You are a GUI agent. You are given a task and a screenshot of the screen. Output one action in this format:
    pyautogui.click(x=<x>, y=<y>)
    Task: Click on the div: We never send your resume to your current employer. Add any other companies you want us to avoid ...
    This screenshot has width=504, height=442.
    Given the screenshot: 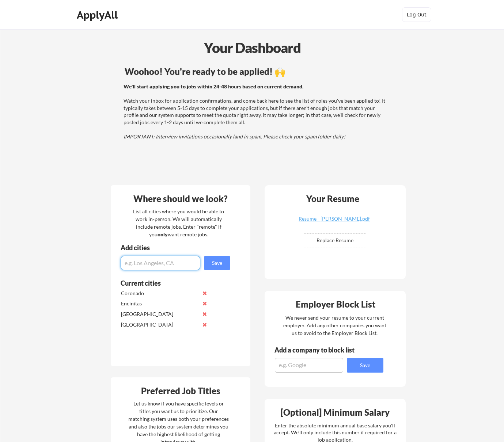 What is the action you would take?
    pyautogui.click(x=334, y=325)
    